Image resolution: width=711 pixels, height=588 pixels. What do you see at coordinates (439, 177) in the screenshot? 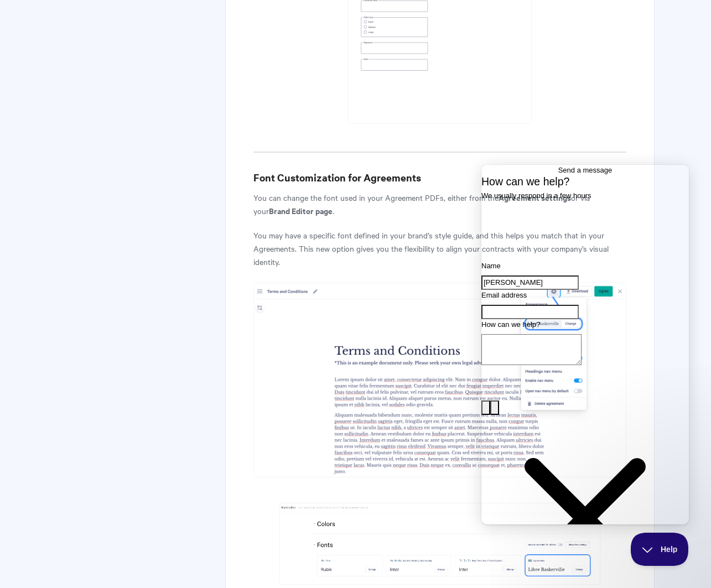
I see `h3: Font Customization for Agreements` at bounding box center [439, 177].